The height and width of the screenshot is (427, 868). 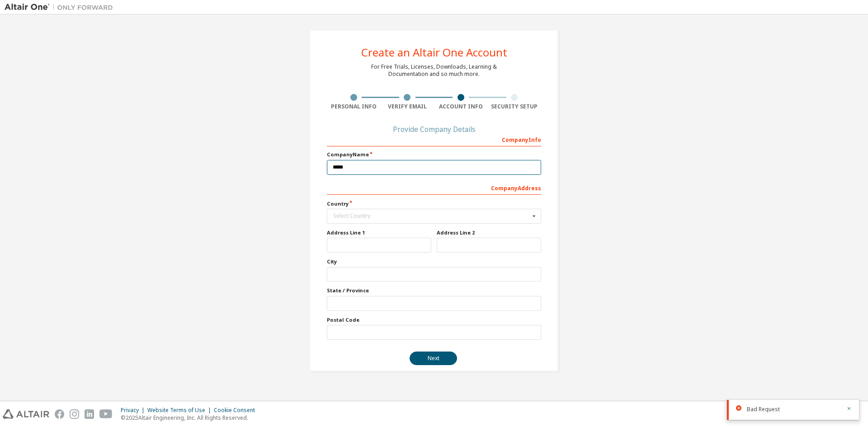 What do you see at coordinates (434, 290) in the screenshot?
I see `label: State / Province` at bounding box center [434, 290].